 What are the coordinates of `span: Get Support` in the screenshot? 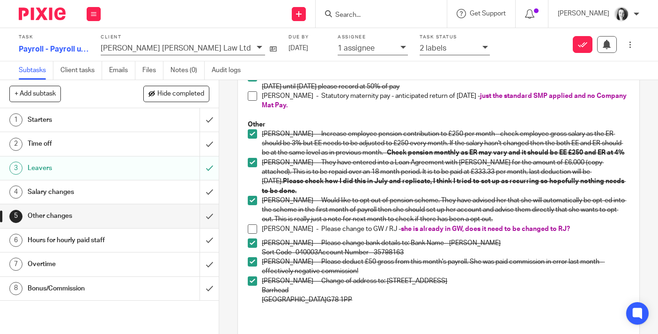 It's located at (488, 14).